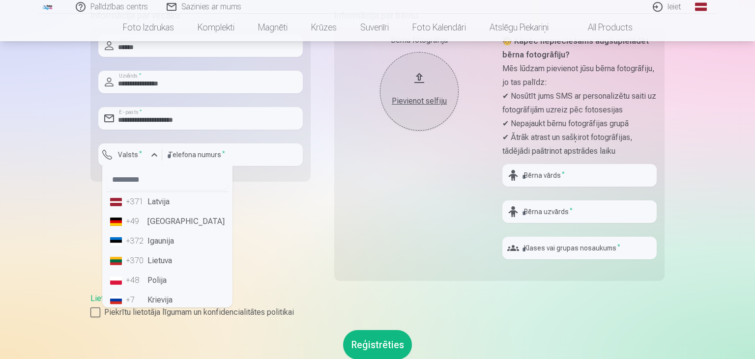 The height and width of the screenshot is (359, 755). I want to click on li: Krievija, so click(167, 300).